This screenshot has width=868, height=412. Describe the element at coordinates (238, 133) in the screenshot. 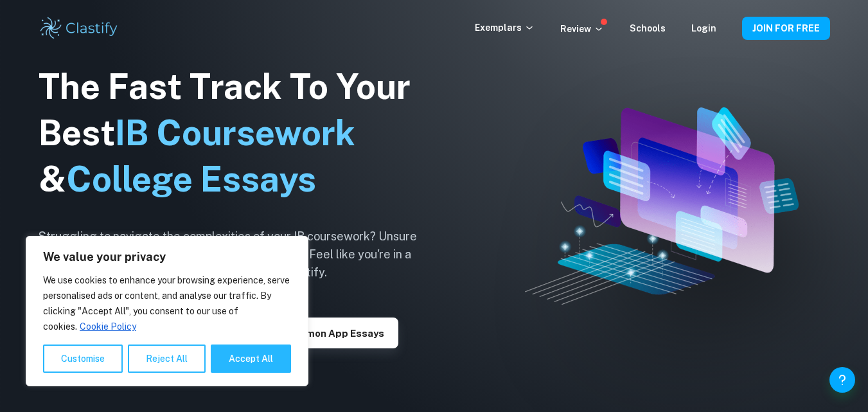

I see `h1: The Fast Track To Your Best &` at that location.